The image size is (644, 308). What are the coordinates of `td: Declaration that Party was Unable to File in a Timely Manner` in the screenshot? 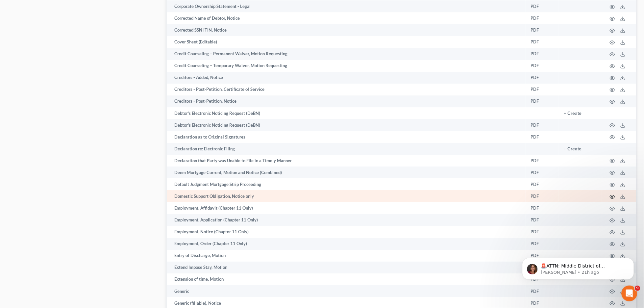 It's located at (346, 161).